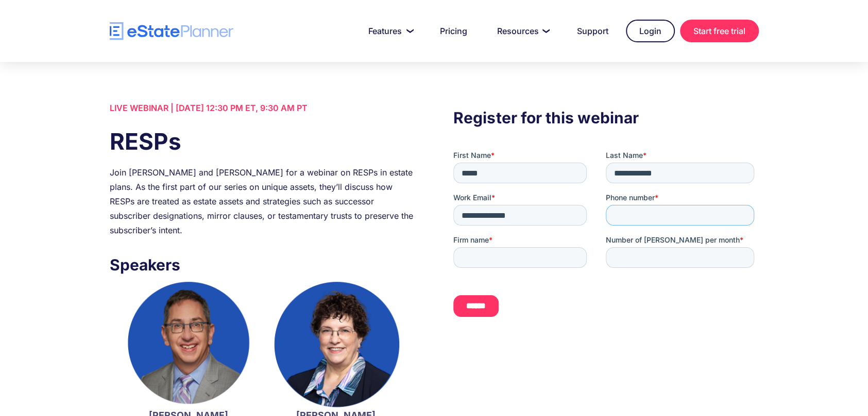  Describe the element at coordinates (172, 31) in the screenshot. I see `a: home` at that location.